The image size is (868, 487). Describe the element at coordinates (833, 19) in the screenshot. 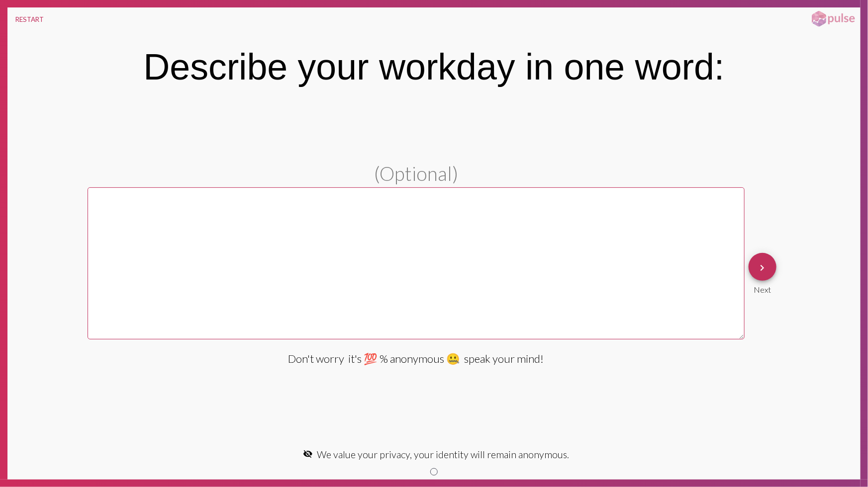

I see `img: pulsehorizontalsmall.png` at that location.